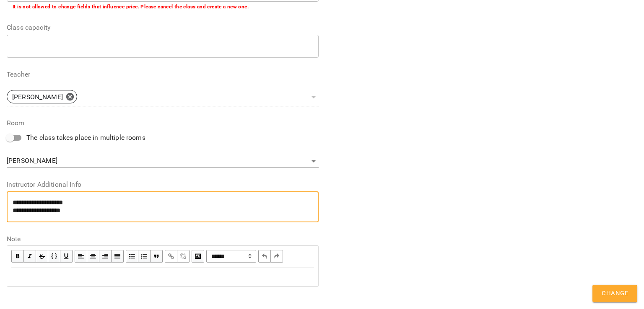 The image size is (644, 309). Describe the element at coordinates (264, 257) in the screenshot. I see `button: Undo` at that location.